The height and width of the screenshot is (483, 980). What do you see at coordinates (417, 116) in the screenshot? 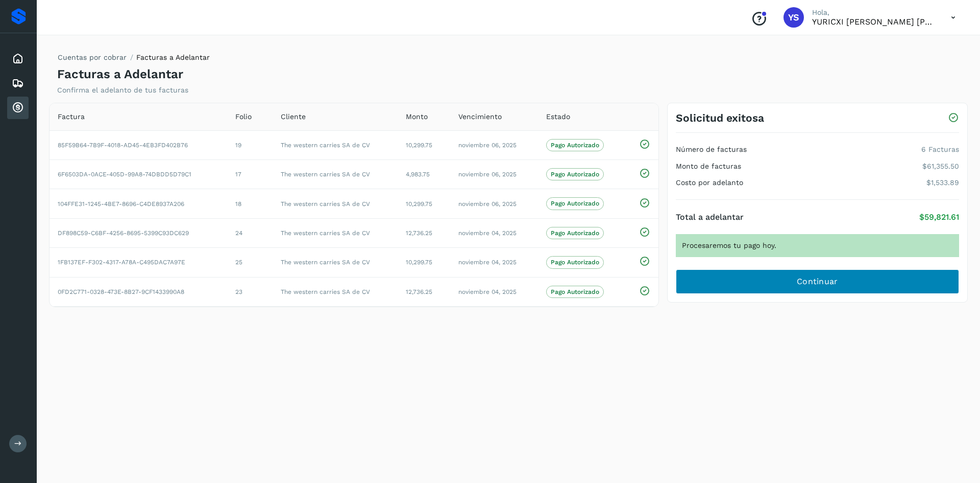
I see `span: Monto` at bounding box center [417, 116].